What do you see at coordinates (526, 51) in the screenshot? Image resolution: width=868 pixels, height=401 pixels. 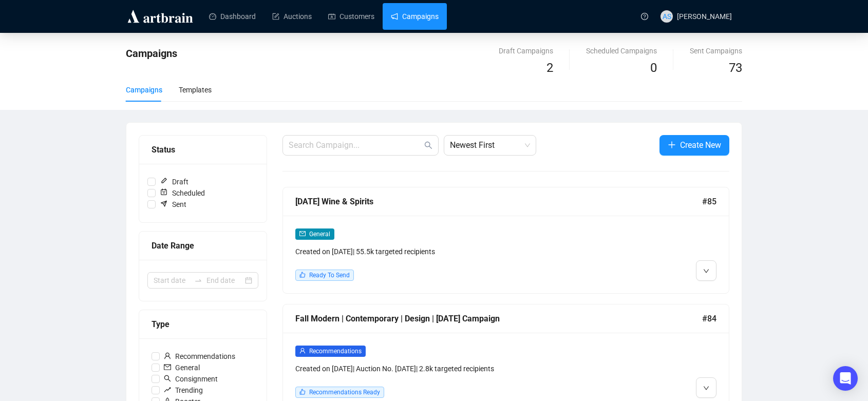 I see `div: Draft Campaigns` at bounding box center [526, 51].